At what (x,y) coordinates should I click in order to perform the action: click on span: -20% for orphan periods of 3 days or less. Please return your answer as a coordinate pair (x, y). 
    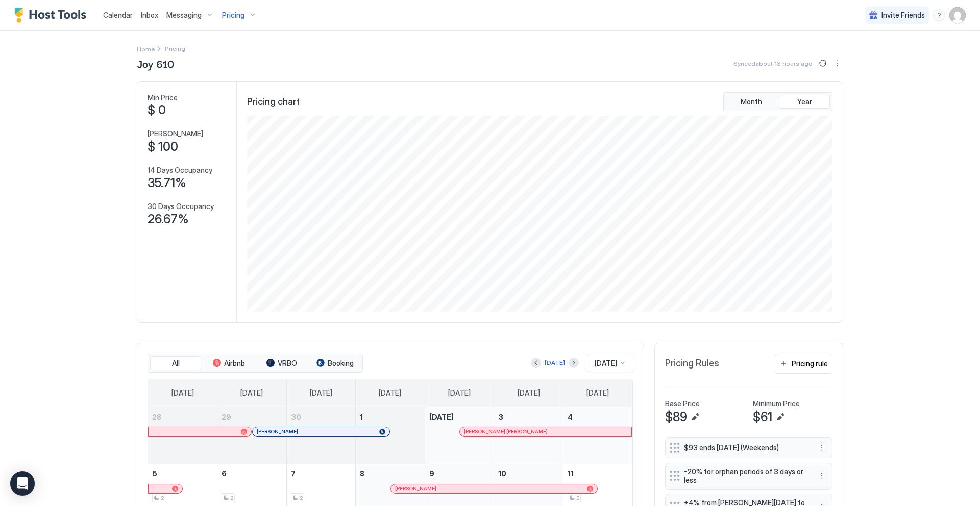
    Looking at the image, I should click on (745, 475).